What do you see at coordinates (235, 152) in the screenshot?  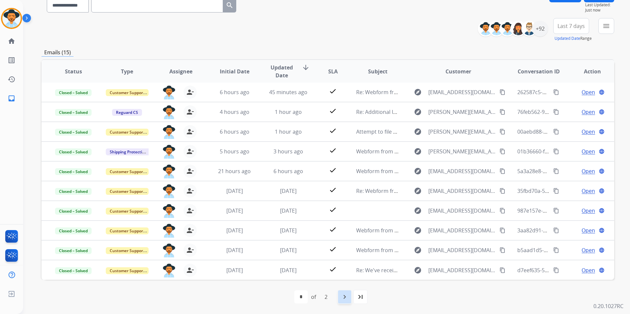 I see `span: 5 hours ago` at bounding box center [235, 152].